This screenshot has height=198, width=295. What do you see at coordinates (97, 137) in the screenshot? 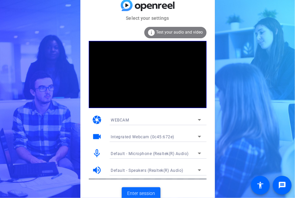
I see `mat-icon: videocam` at bounding box center [97, 137].